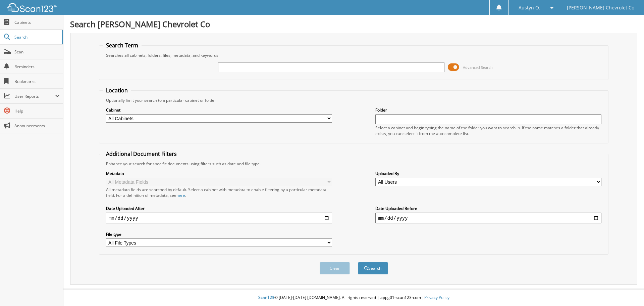 Image resolution: width=644 pixels, height=306 pixels. Describe the element at coordinates (37, 125) in the screenshot. I see `span: Announcements` at that location.